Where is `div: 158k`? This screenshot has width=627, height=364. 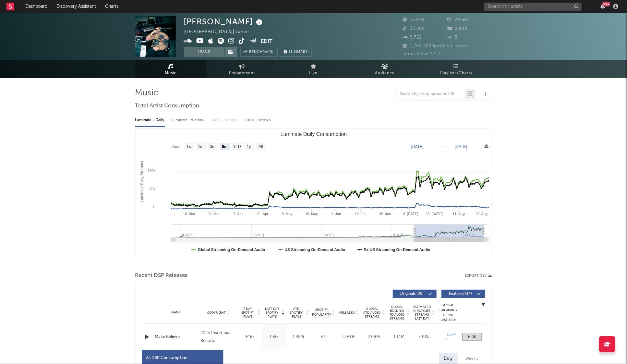 div: 158k is located at coordinates (274, 337).